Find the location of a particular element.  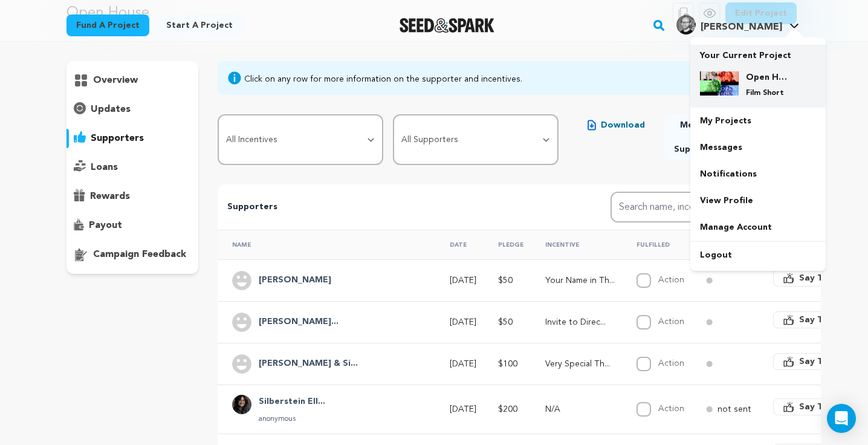

a: Manage Account is located at coordinates (758, 227).